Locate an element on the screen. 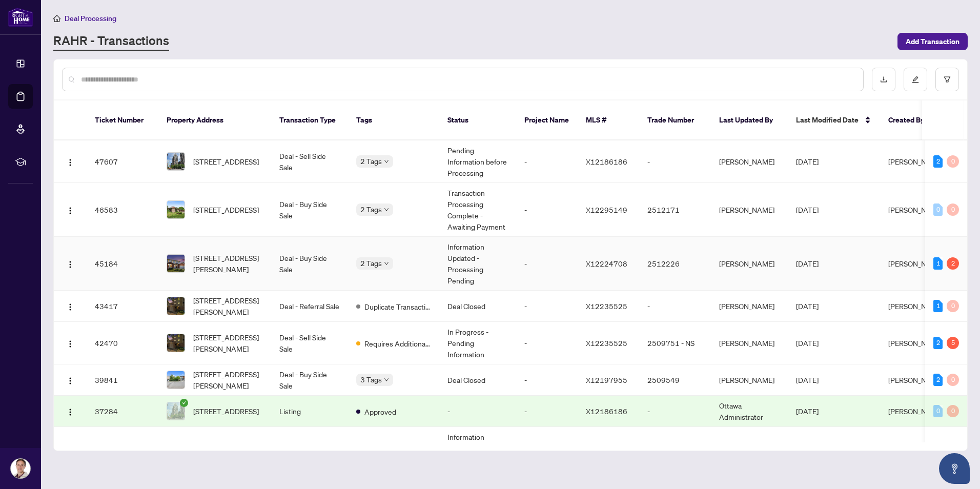 This screenshot has height=489, width=980. span: Add Transaction is located at coordinates (932, 41).